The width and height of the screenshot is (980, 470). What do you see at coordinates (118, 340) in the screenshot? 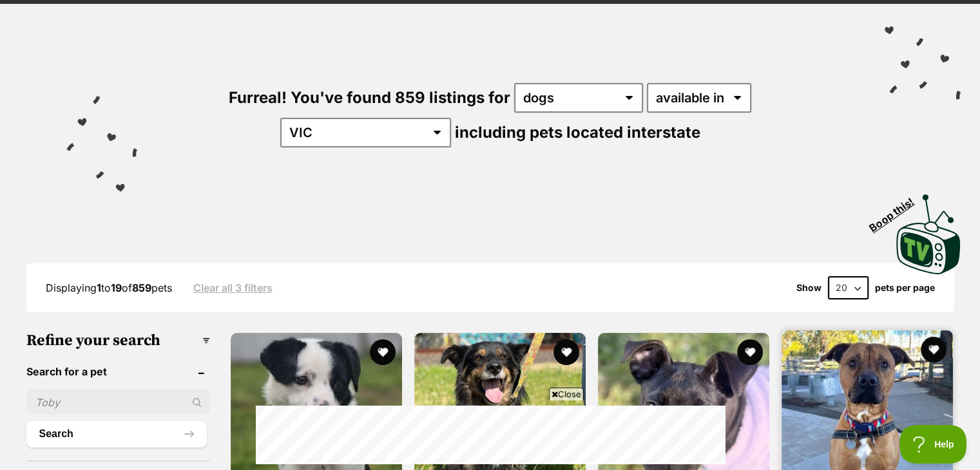
I see `h3: Refine your search` at bounding box center [118, 340].